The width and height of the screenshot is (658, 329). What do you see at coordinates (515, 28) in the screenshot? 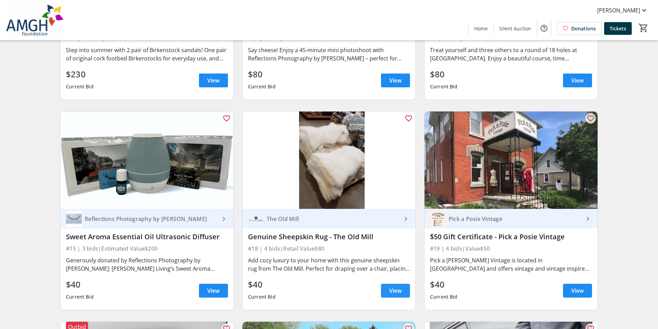
I see `span: Silent Auction` at bounding box center [515, 28].